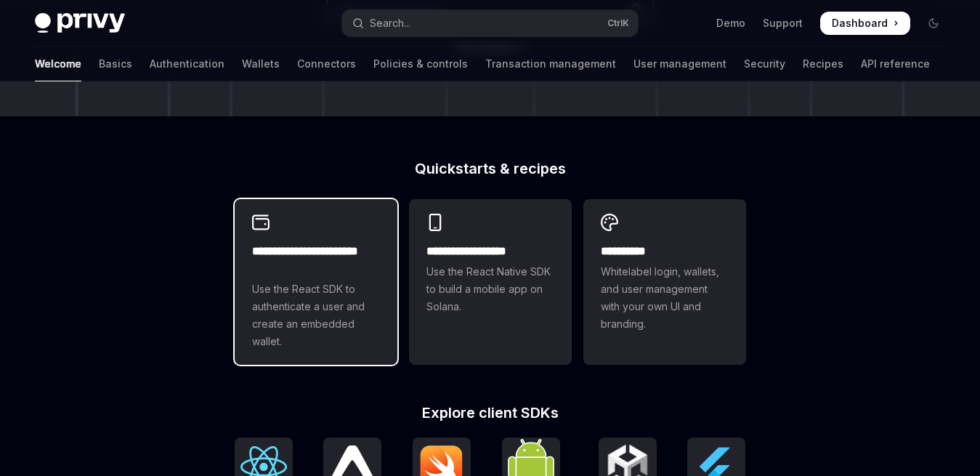 Image resolution: width=980 pixels, height=476 pixels. I want to click on button: Toggle dark mode, so click(933, 23).